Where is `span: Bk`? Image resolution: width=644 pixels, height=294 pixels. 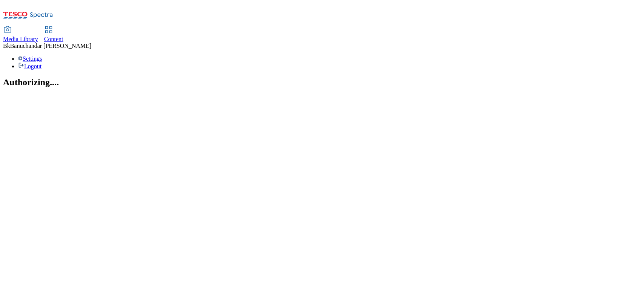
span: Bk is located at coordinates (7, 46).